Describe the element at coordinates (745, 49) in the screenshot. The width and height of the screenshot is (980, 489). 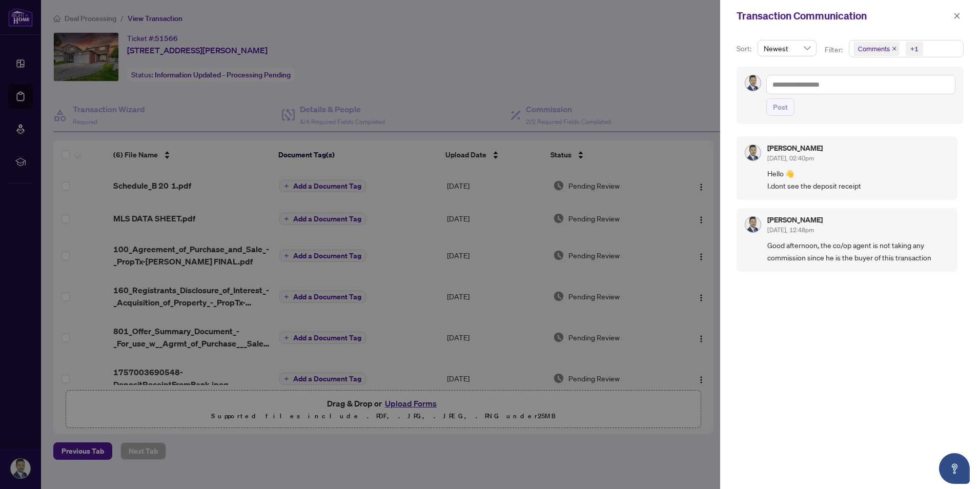
I see `p: Sort:` at that location.